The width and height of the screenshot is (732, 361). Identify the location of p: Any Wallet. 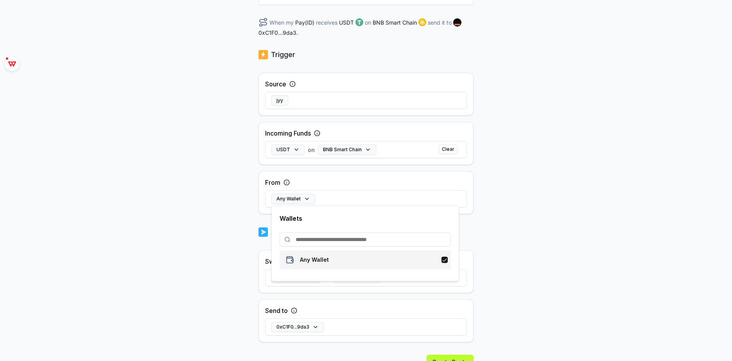
(314, 260).